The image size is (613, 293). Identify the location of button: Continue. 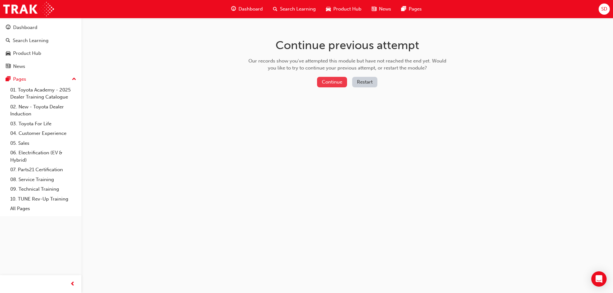
(332, 82).